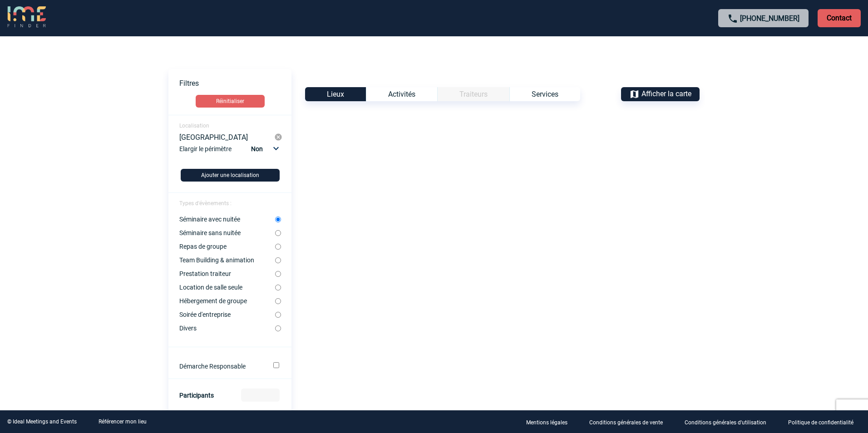  I want to click on a: Référencer mon lieu, so click(123, 422).